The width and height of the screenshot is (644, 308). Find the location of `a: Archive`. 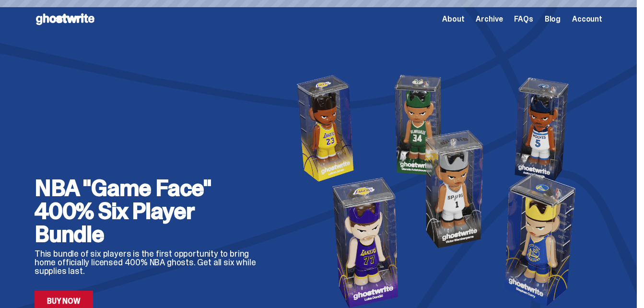

a: Archive is located at coordinates (489, 19).